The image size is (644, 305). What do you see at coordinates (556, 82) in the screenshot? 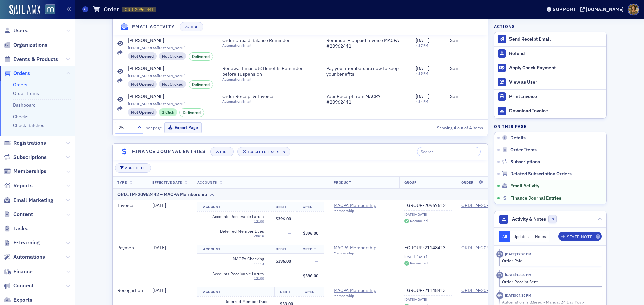
I see `div: View as User` at bounding box center [556, 82].